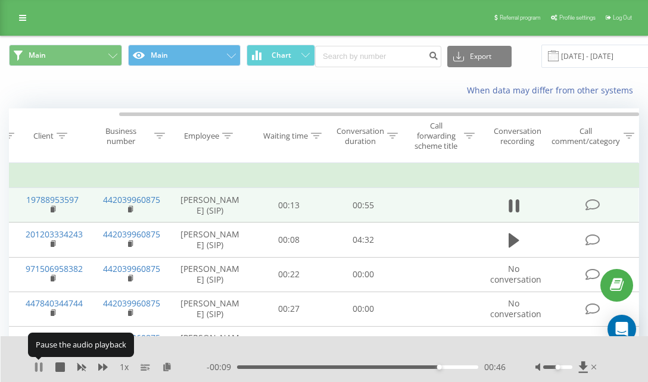  I want to click on a: When data may differ from other systems, so click(552, 90).